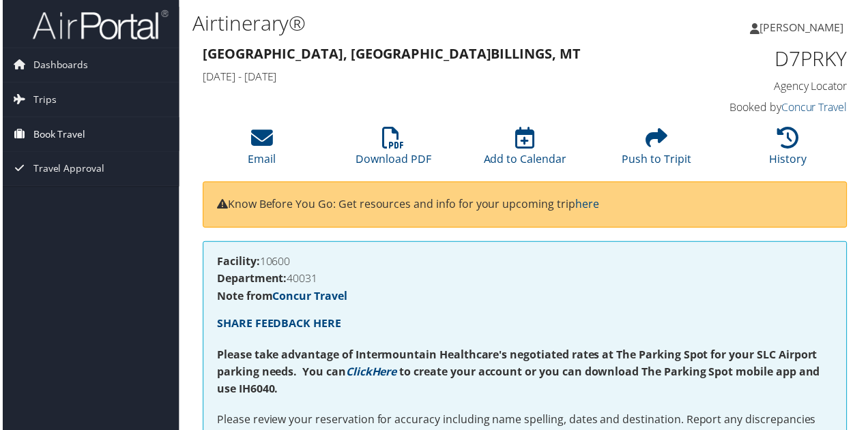 The height and width of the screenshot is (430, 868). Describe the element at coordinates (66, 170) in the screenshot. I see `span: Travel Approval` at that location.